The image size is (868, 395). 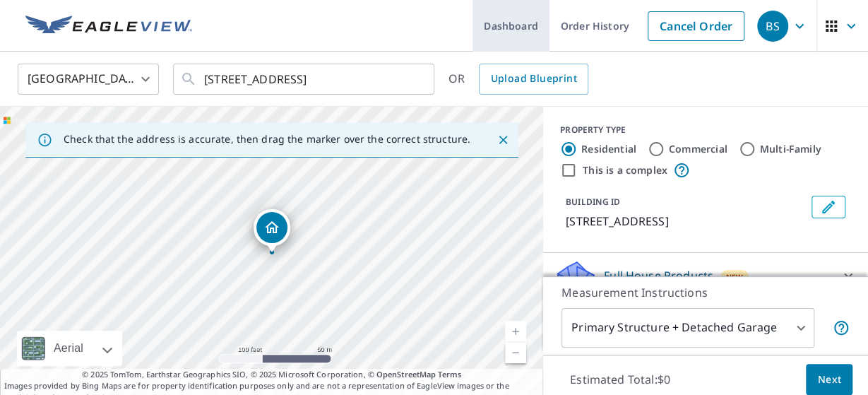 What do you see at coordinates (267, 139) in the screenshot?
I see `p: Check that the address is accurate, then drag the marker over the correct structure.` at bounding box center [267, 139].